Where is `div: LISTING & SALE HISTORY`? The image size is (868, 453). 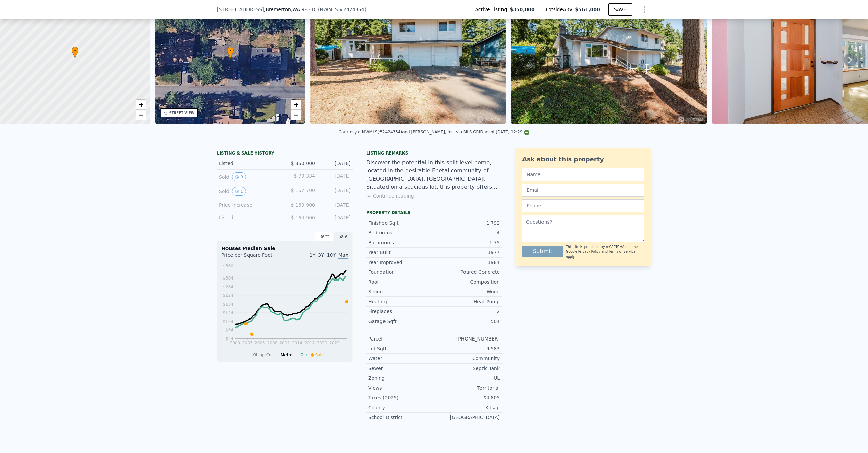 div: LISTING & SALE HISTORY is located at coordinates (285, 154).